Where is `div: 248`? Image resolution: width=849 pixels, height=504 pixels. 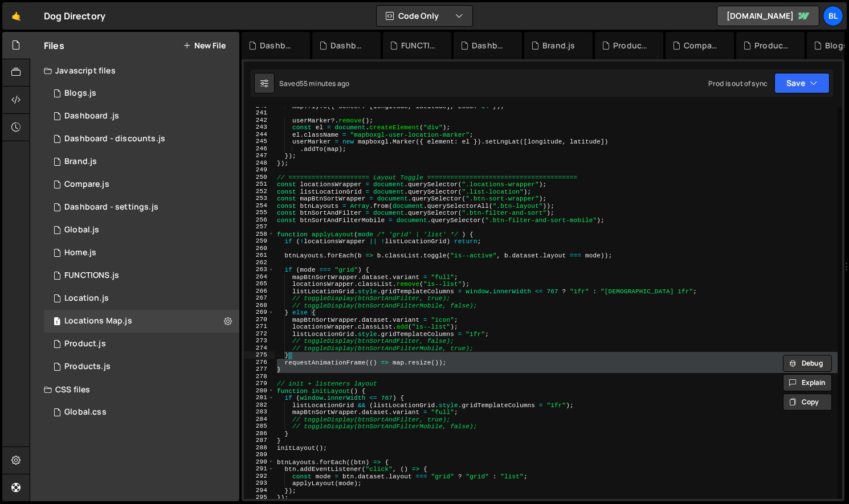 div: 248 is located at coordinates (259, 163).